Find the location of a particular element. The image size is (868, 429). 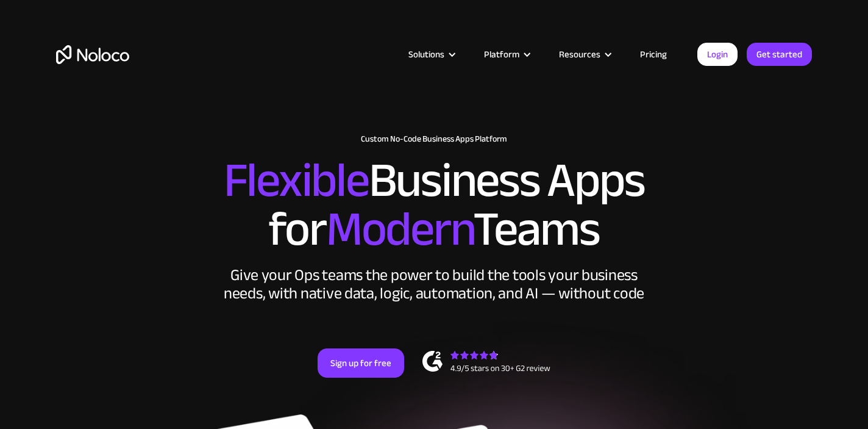

a: Sign up for free is located at coordinates (361, 363).